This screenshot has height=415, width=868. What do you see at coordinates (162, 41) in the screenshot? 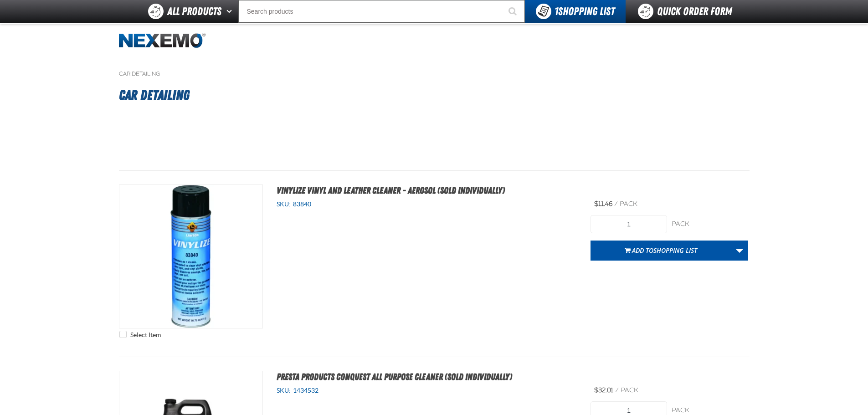
I see `a: Home` at bounding box center [162, 41].